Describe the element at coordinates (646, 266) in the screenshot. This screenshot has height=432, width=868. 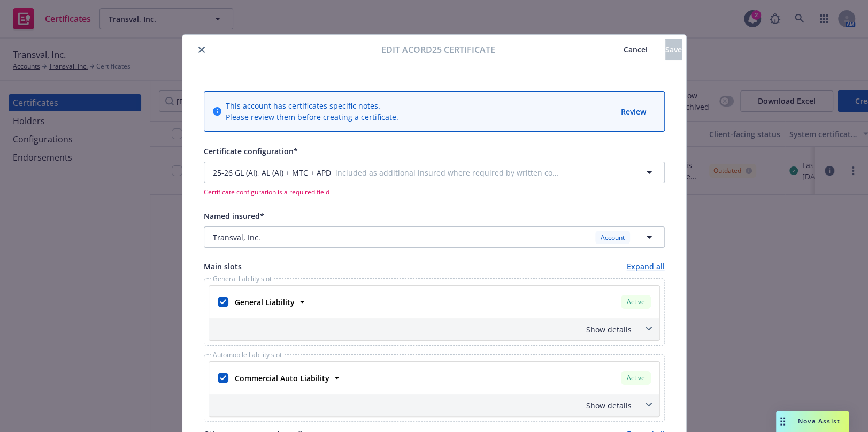
I see `a: Expand all` at that location.